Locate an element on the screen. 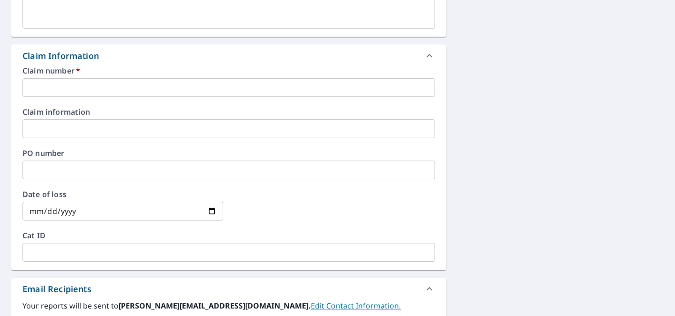 The image size is (675, 316). label: Date of loss is located at coordinates (123, 195).